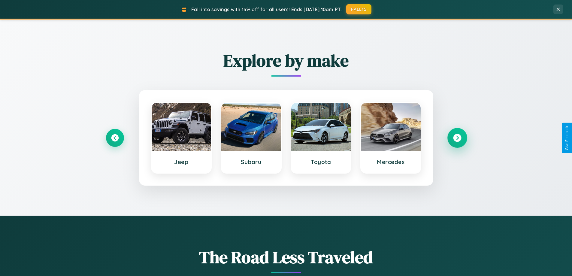 The image size is (572, 276). What do you see at coordinates (567, 138) in the screenshot?
I see `div: Give Feedback` at bounding box center [567, 138].